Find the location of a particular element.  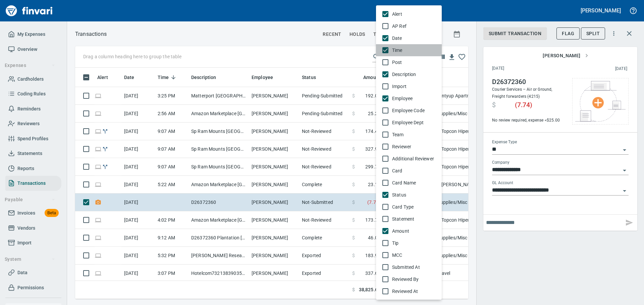

li: AP Ref is located at coordinates (408, 26).